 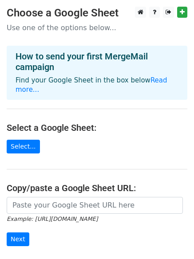 I want to click on a: Read more..., so click(x=91, y=85).